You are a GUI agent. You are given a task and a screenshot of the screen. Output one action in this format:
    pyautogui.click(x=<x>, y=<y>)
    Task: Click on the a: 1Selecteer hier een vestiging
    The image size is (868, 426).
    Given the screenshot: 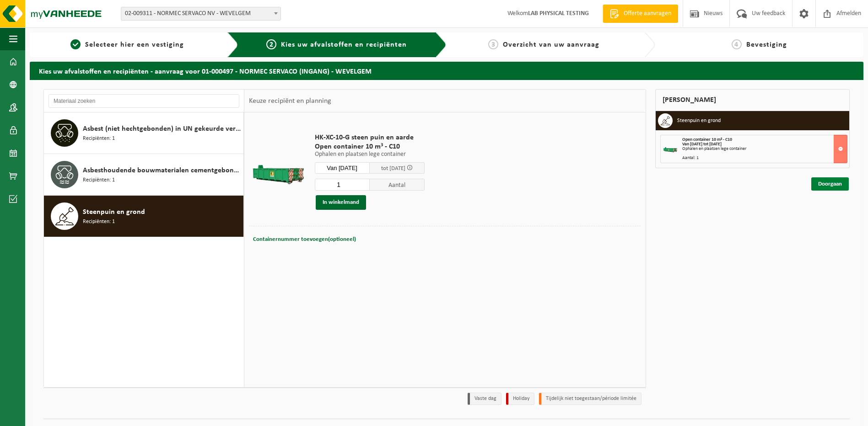 What is the action you would take?
    pyautogui.click(x=127, y=45)
    